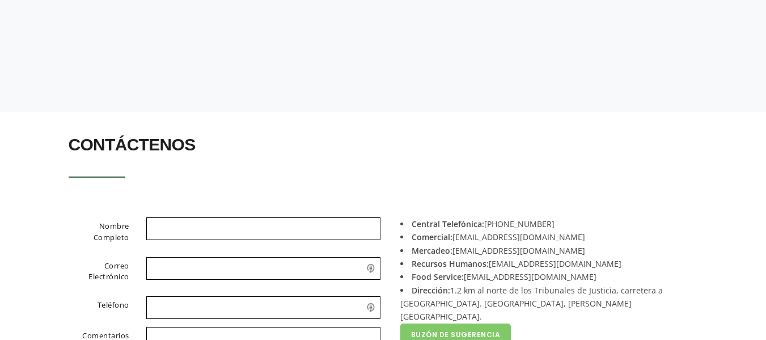  What do you see at coordinates (383, 145) in the screenshot?
I see `h2: Contáctenos` at bounding box center [383, 145].